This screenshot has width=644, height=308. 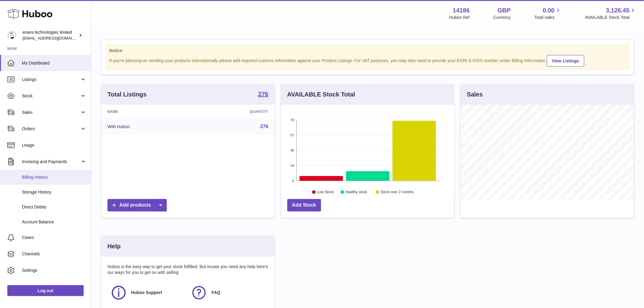 What do you see at coordinates (475, 94) in the screenshot?
I see `h3: Sales` at bounding box center [475, 94].